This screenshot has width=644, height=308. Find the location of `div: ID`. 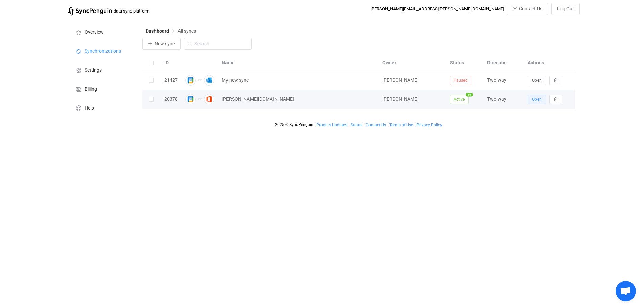

div: ID is located at coordinates (171, 62).